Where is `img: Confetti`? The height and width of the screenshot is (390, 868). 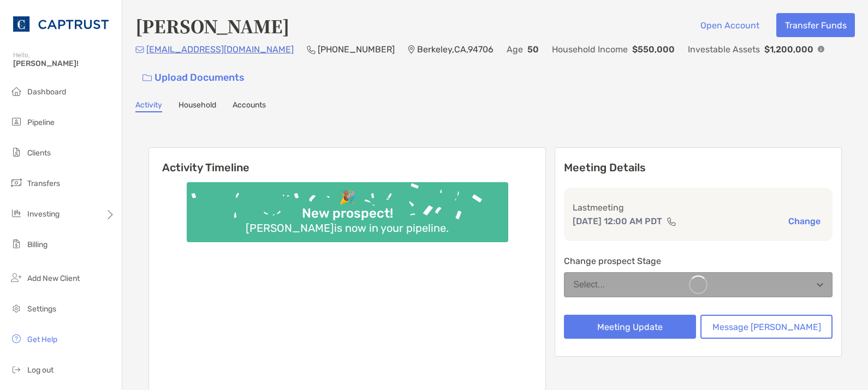 img: Confetti is located at coordinates (347, 208).